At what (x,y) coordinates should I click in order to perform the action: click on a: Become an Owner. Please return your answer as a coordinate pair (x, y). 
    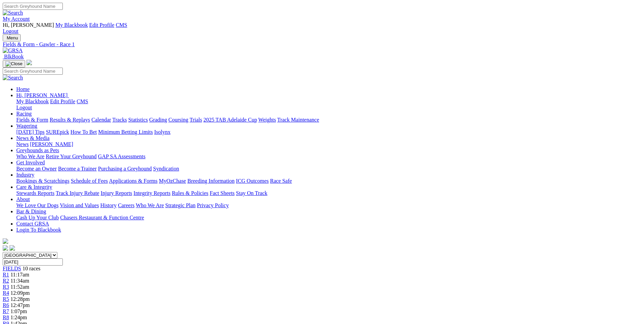
    Looking at the image, I should click on (36, 169).